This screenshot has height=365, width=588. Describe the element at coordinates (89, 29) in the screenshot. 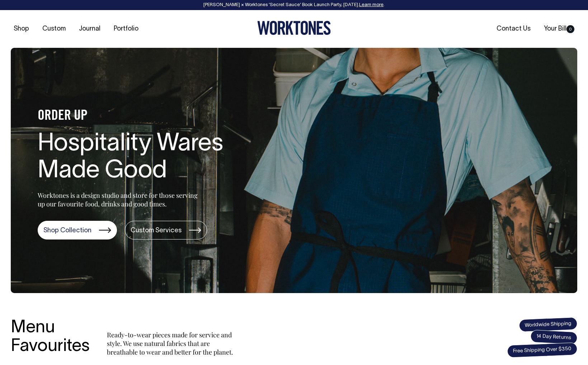

I see `a: Journal` at that location.